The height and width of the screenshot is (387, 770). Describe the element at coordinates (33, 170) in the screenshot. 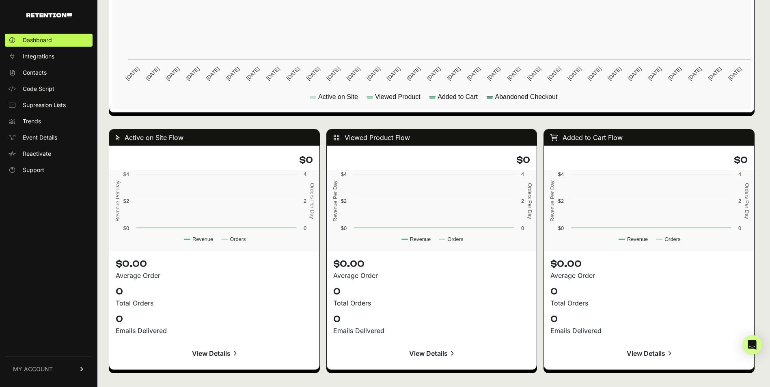

I see `span: Support` at that location.